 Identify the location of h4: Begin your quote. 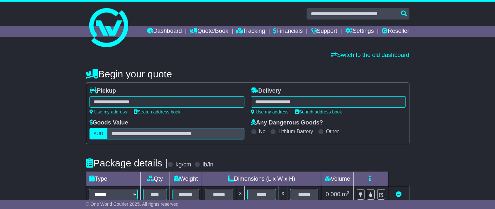
(248, 74).